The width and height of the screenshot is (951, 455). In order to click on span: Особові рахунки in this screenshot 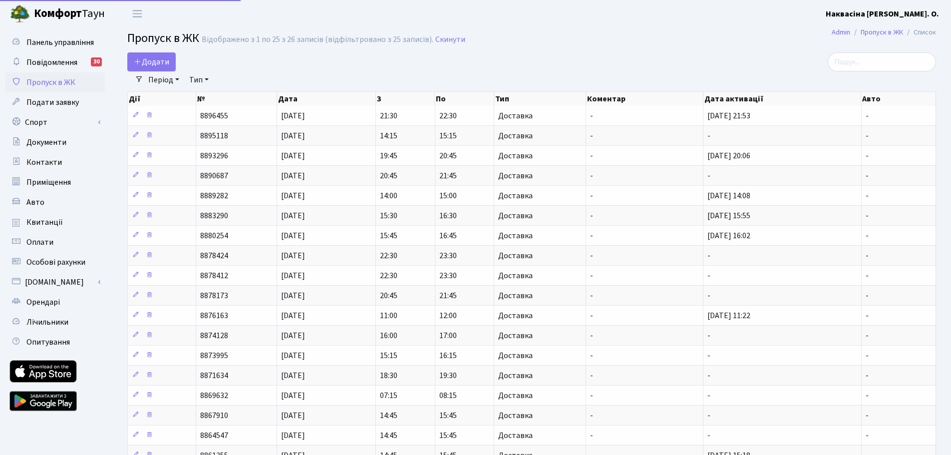, I will do `click(56, 262)`.